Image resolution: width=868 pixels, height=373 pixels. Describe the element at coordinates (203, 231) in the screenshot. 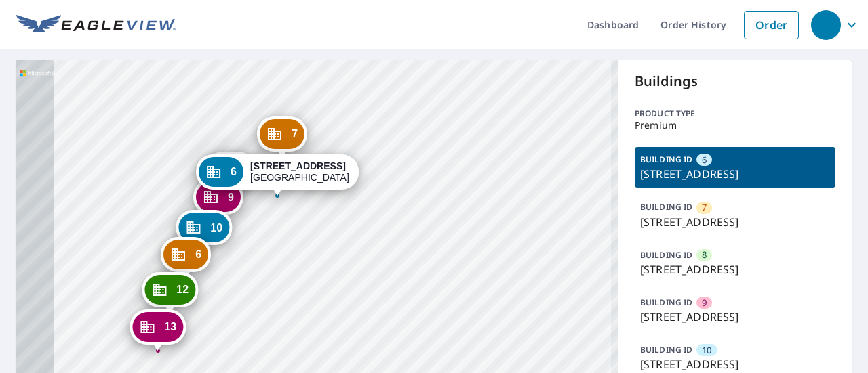

I see `div: Dropped pin, building 10, Commercial property, 5703 Scout Blf Austin, TX 78731` at that location.